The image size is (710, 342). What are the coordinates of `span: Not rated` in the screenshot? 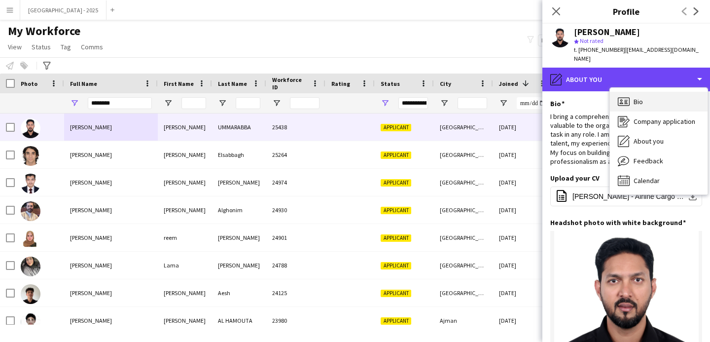 It's located at (591, 40).